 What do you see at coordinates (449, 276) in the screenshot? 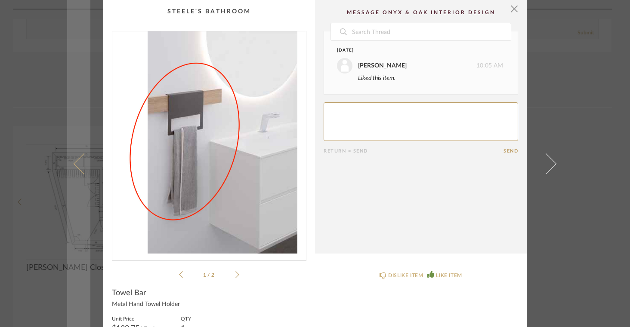
I see `div: LIKE ITEM` at bounding box center [449, 276].